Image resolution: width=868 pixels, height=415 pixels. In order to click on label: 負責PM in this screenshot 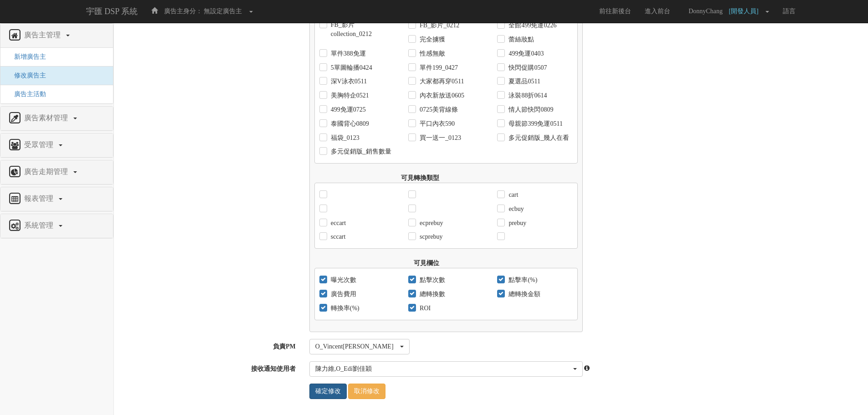, I will do `click(208, 345)`.